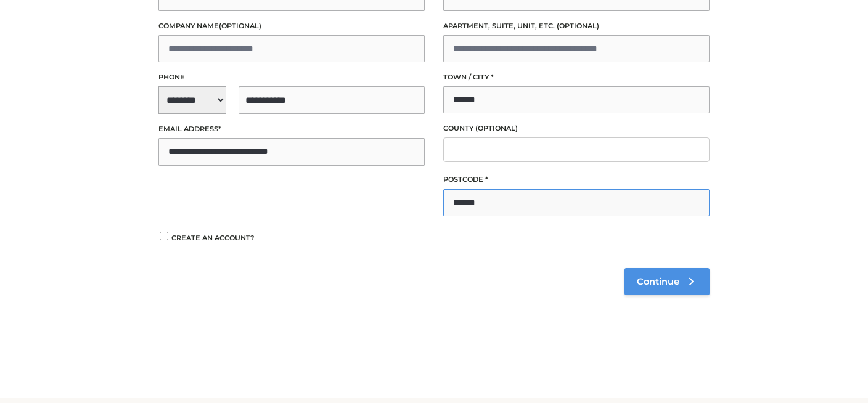  I want to click on input: Create an account?, so click(164, 236).